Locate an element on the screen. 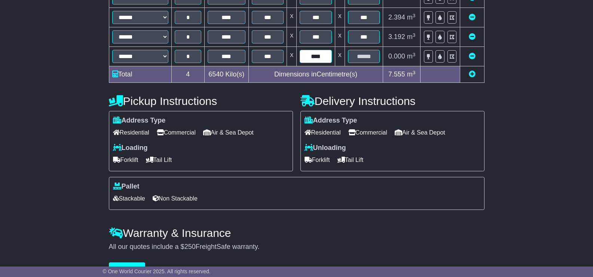  button: Get Quotes is located at coordinates (127, 268).